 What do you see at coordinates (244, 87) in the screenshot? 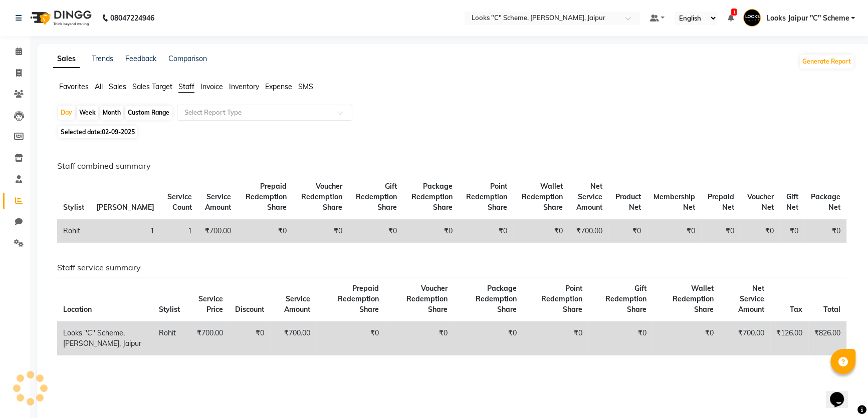
I see `span: Inventory` at bounding box center [244, 87].